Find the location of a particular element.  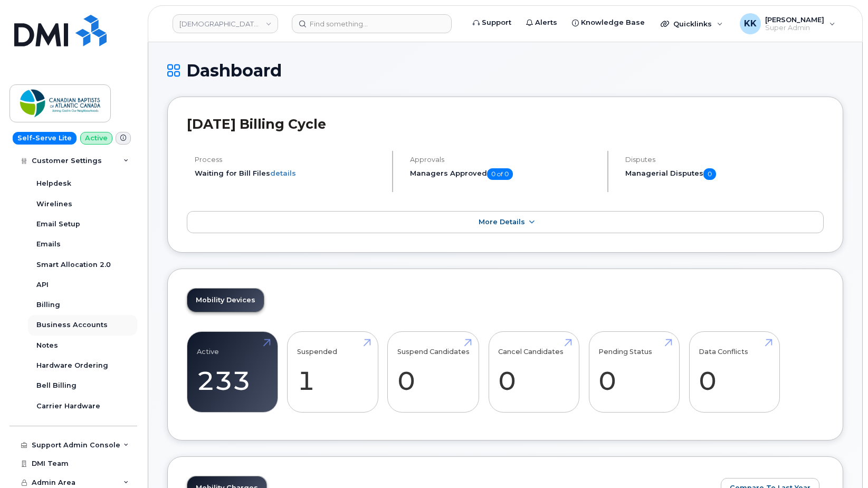

a: Cancel Candidates 0 is located at coordinates (534, 372).